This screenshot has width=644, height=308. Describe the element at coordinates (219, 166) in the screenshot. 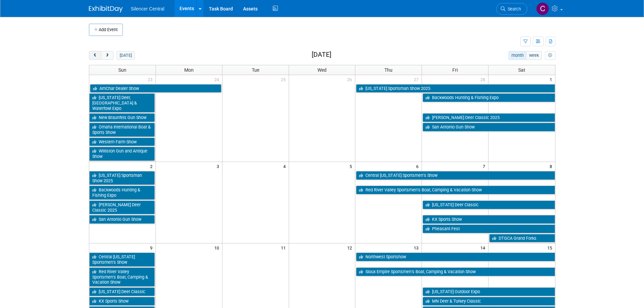

I see `span: 3` at that location.